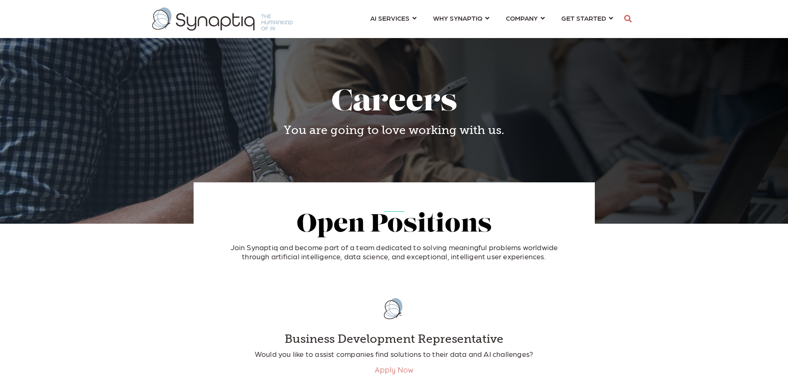  What do you see at coordinates (394, 354) in the screenshot?
I see `p: Would you like to assist companies find solutions to their data and AI challenges?` at bounding box center [394, 354].